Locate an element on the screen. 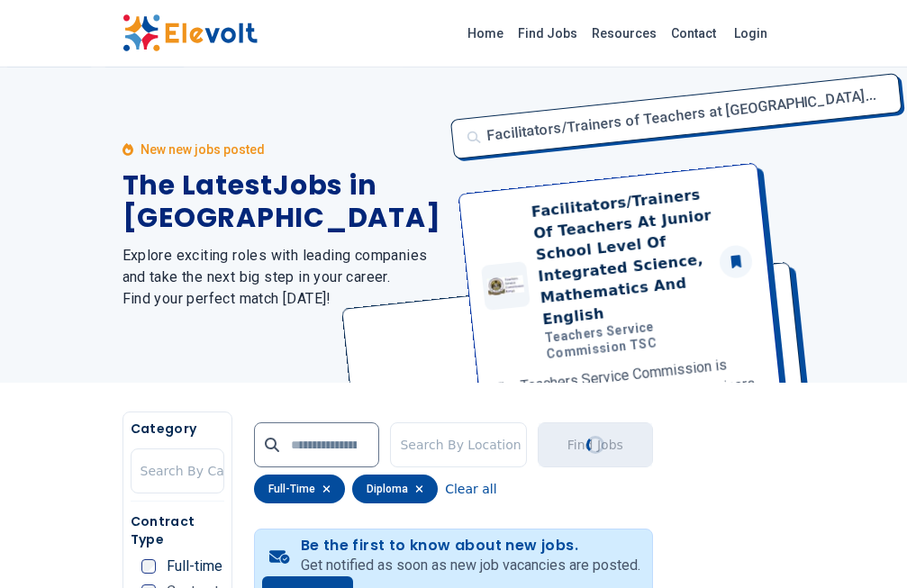  input: Full-time is located at coordinates (149, 566).